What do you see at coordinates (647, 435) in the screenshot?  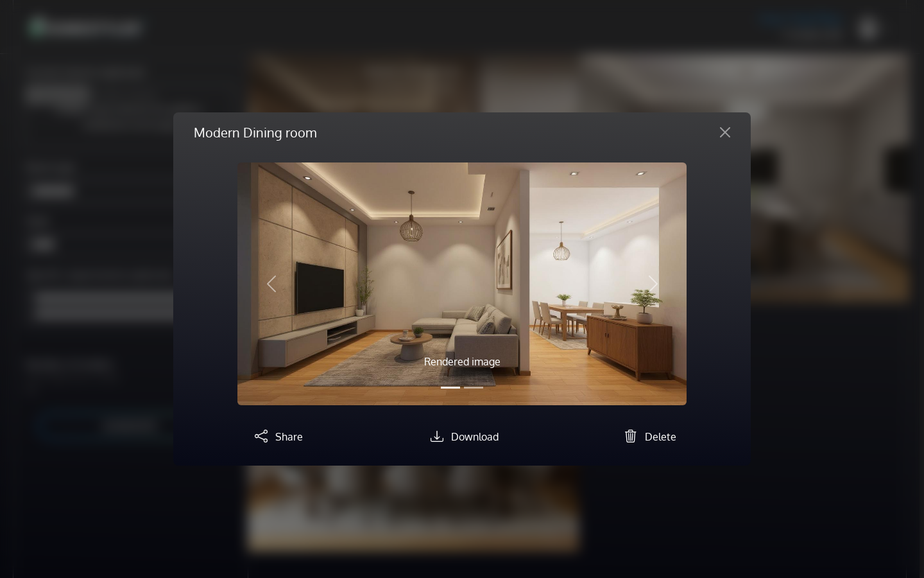 I see `button: Delete` at bounding box center [647, 435].